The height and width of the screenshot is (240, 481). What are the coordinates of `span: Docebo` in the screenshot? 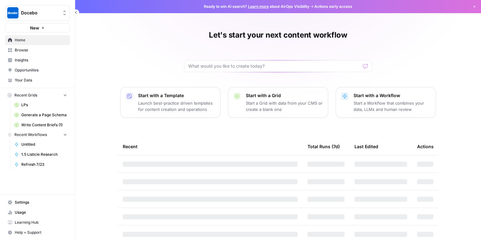 It's located at (40, 13).